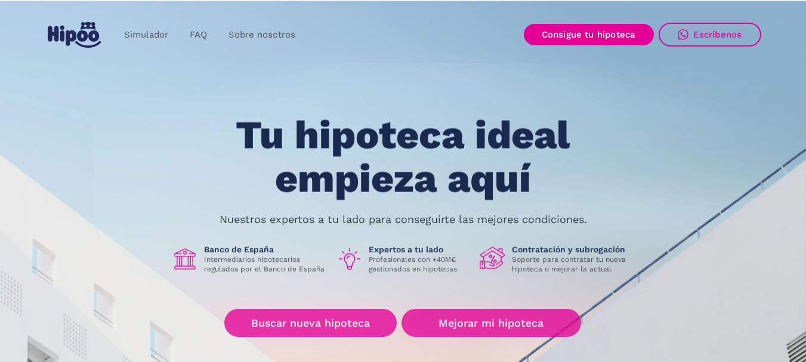 The width and height of the screenshot is (806, 362). I want to click on h1: Contratación y subrogación, so click(573, 250).